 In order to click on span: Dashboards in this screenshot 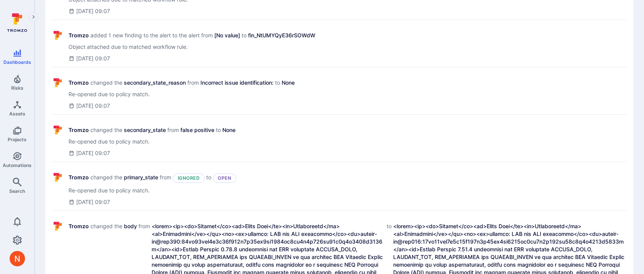, I will do `click(17, 62)`.